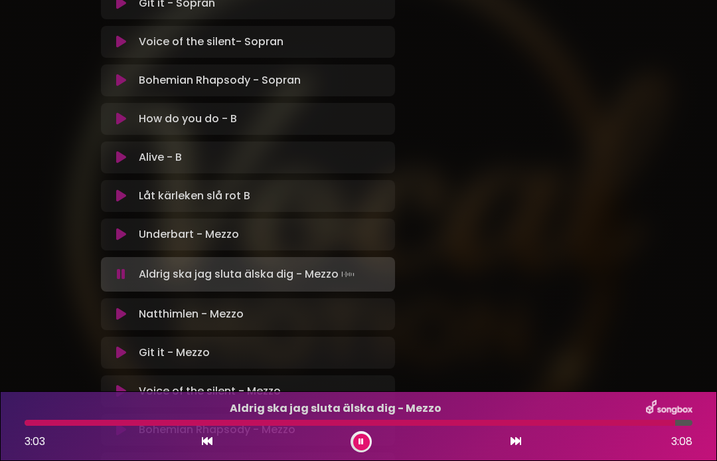  I want to click on p: Git it - Mezzo, so click(263, 353).